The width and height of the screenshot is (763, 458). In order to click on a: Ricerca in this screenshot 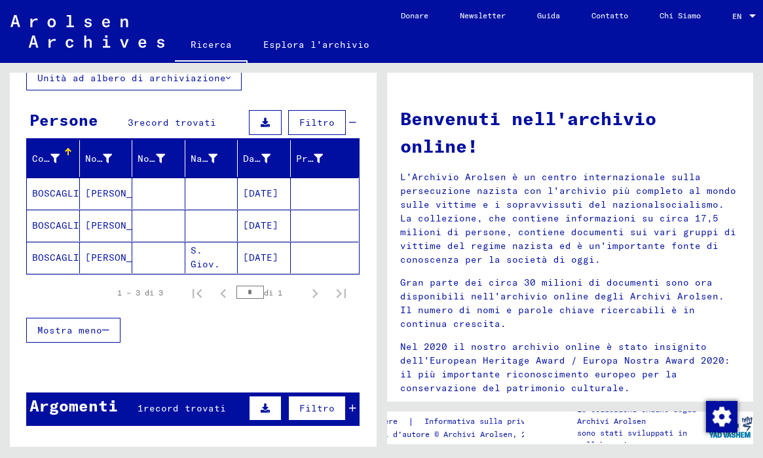, I will do `click(211, 46)`.